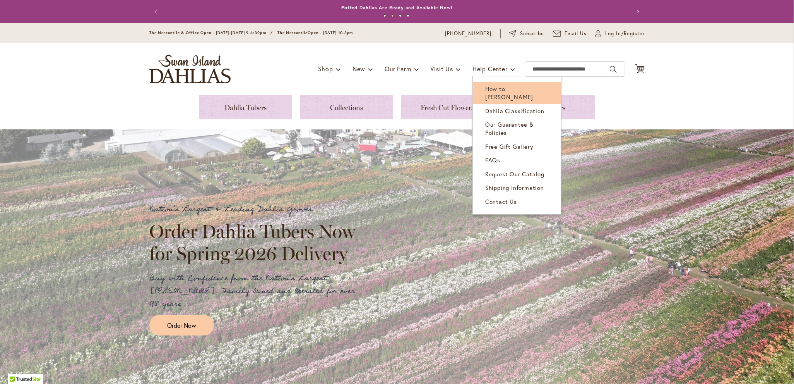 The height and width of the screenshot is (384, 794). I want to click on button: 3 of 4, so click(400, 15).